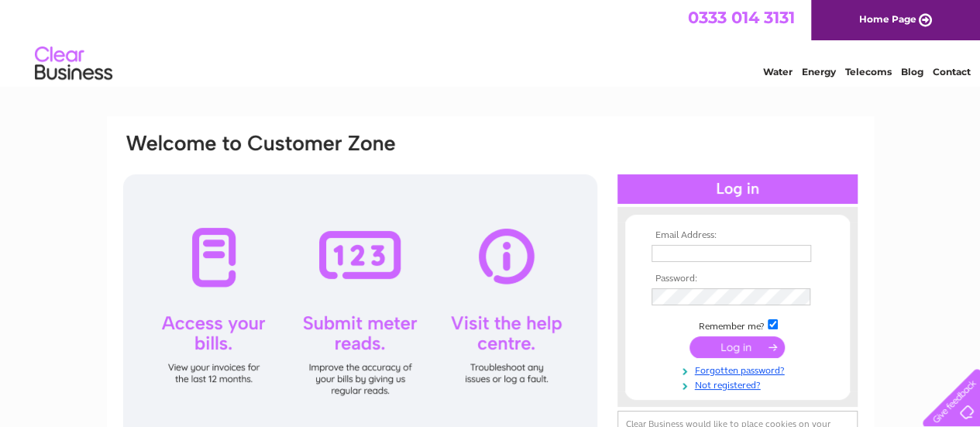 This screenshot has width=980, height=427. I want to click on a: Forgotten password?, so click(739, 369).